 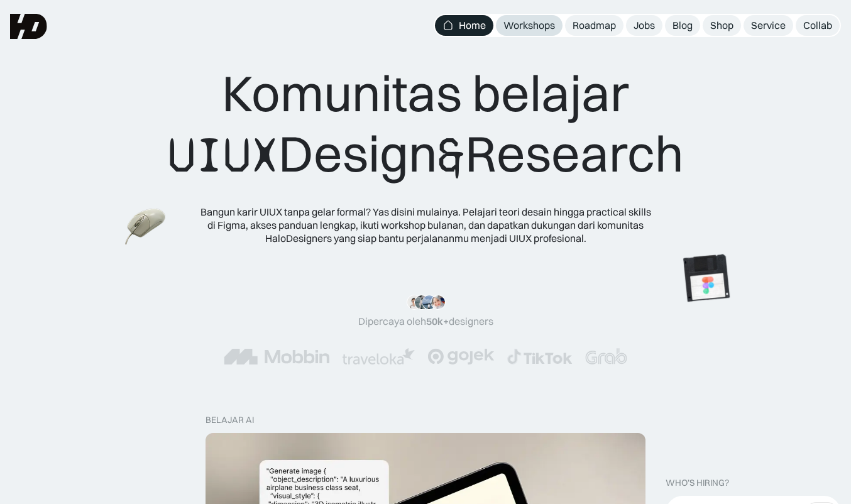 I want to click on a: Service, so click(x=768, y=26).